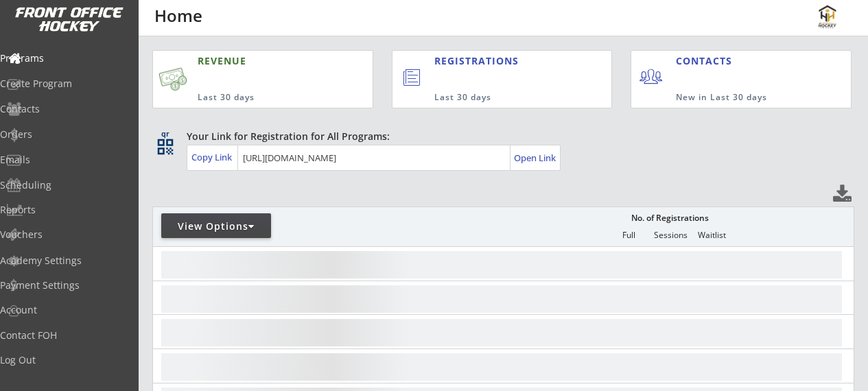 The width and height of the screenshot is (868, 391). I want to click on div: No. of Registrations, so click(670, 218).